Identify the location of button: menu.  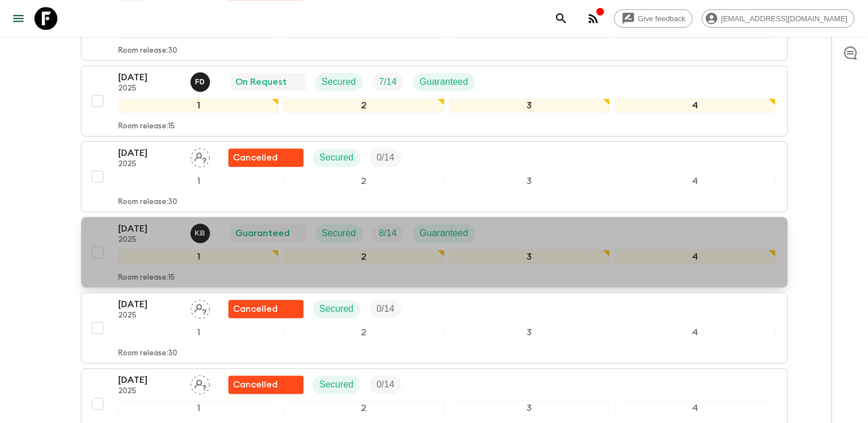
(18, 18).